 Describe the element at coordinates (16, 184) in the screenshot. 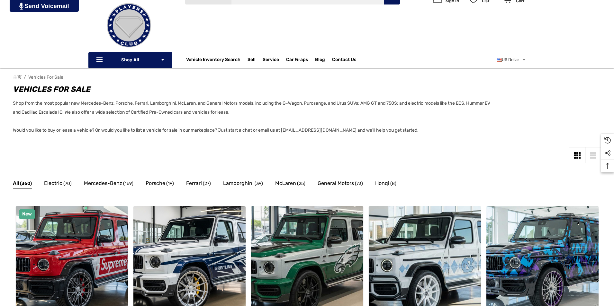

I see `span: All` at that location.